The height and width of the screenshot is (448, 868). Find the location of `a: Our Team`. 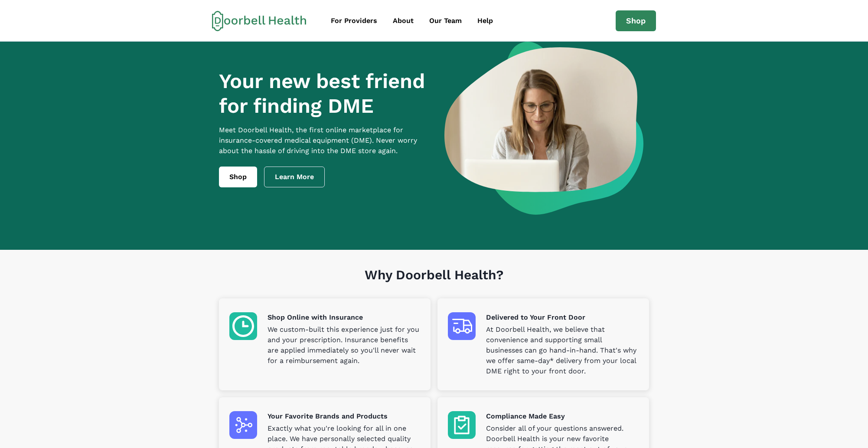

a: Our Team is located at coordinates (445, 21).